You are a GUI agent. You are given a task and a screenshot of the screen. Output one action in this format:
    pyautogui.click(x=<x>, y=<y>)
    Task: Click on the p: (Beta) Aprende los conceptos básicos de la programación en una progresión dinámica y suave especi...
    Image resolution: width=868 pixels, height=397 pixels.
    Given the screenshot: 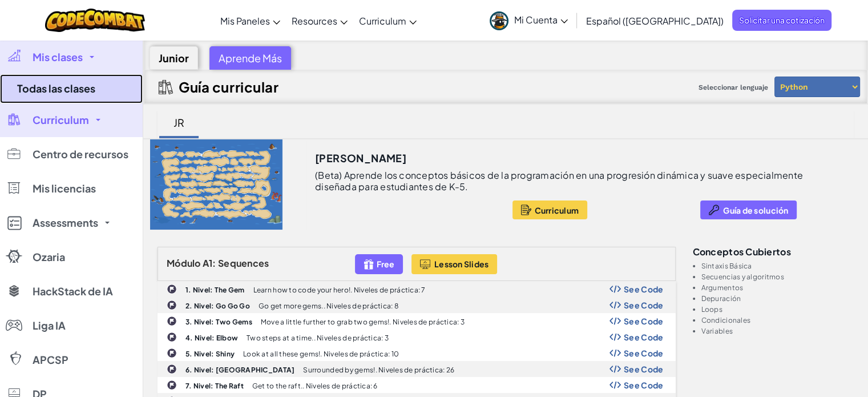 What is the action you would take?
    pyautogui.click(x=570, y=181)
    